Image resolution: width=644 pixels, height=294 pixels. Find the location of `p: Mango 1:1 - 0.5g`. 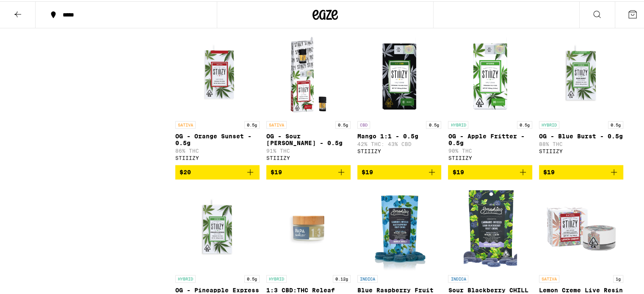

p: Mango 1:1 - 0.5g is located at coordinates (399, 135).